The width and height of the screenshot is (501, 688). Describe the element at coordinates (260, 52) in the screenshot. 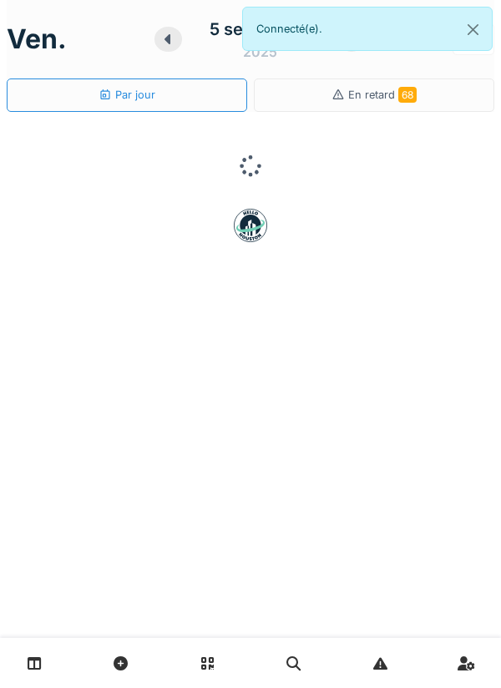

I see `div: 2025` at that location.